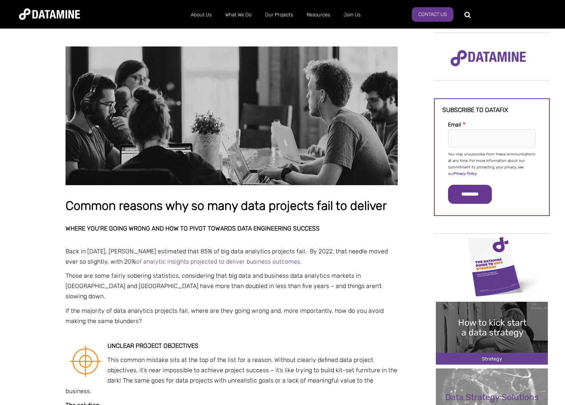 This screenshot has width=565, height=405. I want to click on a: What We Do, so click(238, 15).